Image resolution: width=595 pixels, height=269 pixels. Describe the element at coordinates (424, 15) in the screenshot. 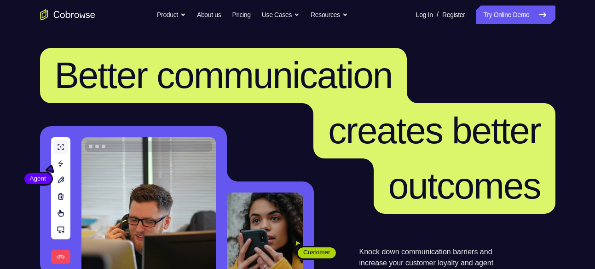

I see `a: Log In` at that location.